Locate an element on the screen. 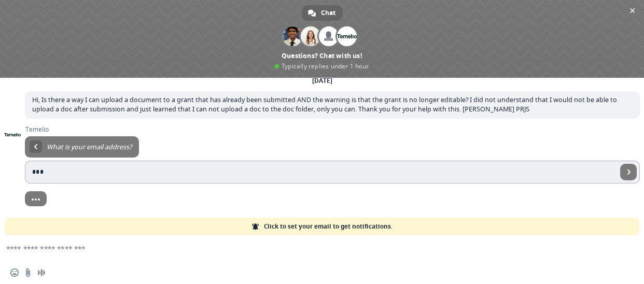 The height and width of the screenshot is (284, 644). a: Send is located at coordinates (629, 172).